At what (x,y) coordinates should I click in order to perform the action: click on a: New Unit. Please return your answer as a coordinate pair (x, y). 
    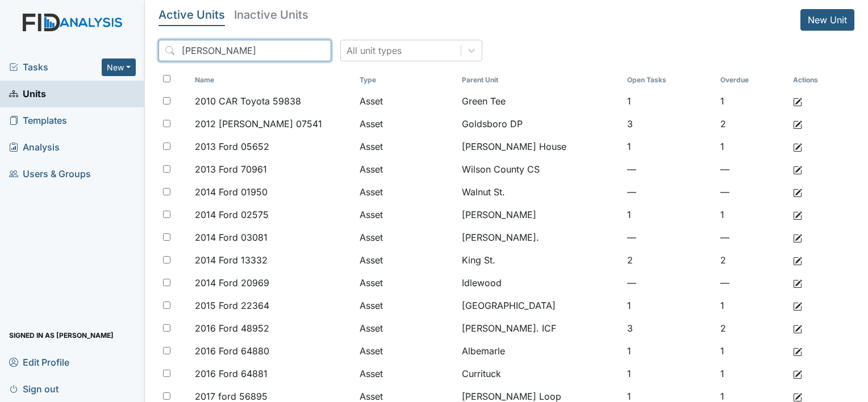
    Looking at the image, I should click on (827, 20).